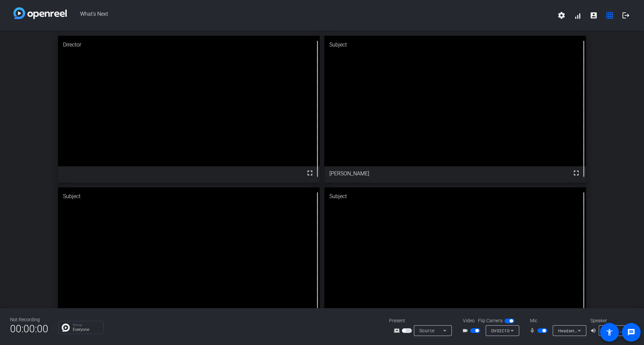 This screenshot has width=644, height=345. I want to click on span: Flip Camera, so click(491, 321).